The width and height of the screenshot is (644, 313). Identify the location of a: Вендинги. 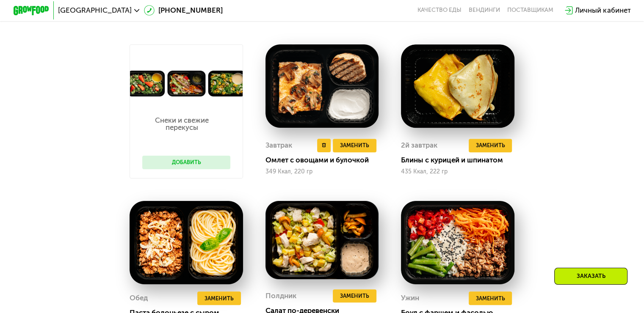
(485, 10).